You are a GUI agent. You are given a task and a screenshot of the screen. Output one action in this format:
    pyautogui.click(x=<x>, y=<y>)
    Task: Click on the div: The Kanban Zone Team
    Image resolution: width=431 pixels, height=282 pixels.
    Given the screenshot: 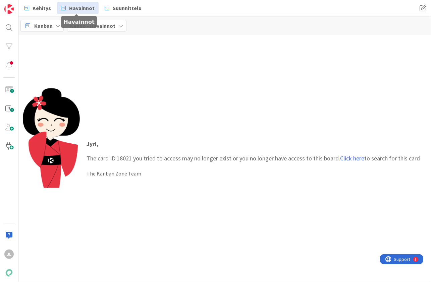 What is the action you would take?
    pyautogui.click(x=253, y=174)
    